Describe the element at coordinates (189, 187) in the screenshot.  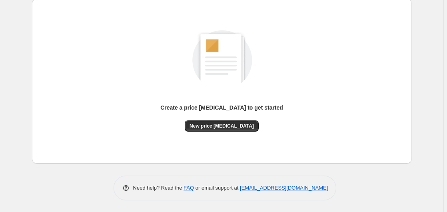
I see `a: FAQ` at that location.